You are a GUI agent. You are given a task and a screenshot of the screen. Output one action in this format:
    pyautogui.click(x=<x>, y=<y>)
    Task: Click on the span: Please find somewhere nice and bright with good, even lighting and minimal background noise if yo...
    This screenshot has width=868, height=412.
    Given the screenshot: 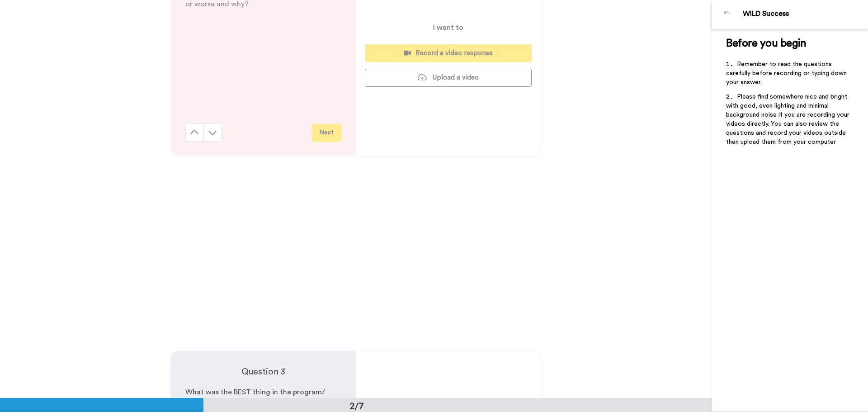 What is the action you would take?
    pyautogui.click(x=789, y=119)
    